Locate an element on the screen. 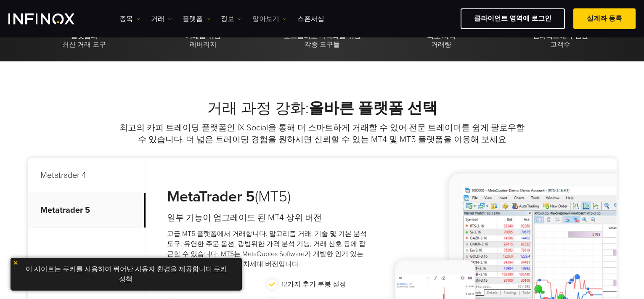 Image resolution: width=644 pixels, height=299 pixels. p: 최고의 카피 트레이딩 플랫폼인 IX Social을 통해 더 스마트하게 거래할 수 있어 전문 트레이더를 쉽게 팔로우할 수 있습니다. 더 넓은 트레이딩 경험을 원하시면 신뢰할 수... is located at coordinates (322, 134).